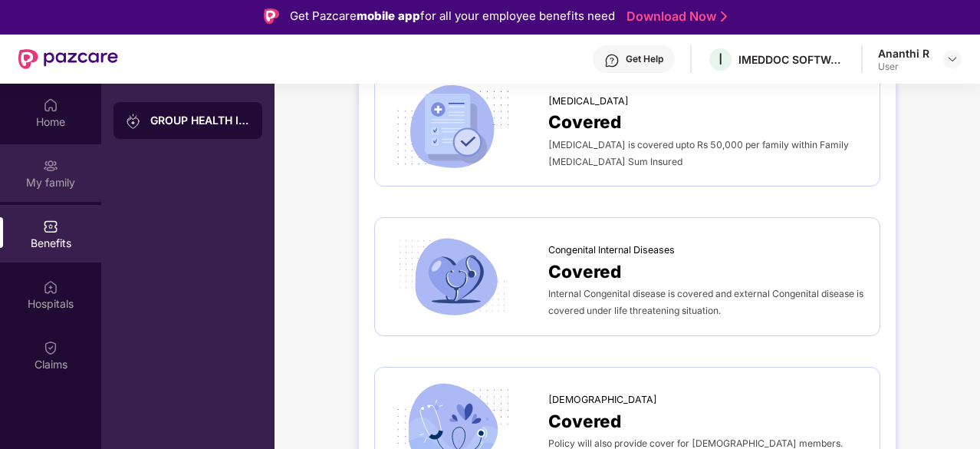 This screenshot has height=449, width=980. I want to click on img: New Pazcare Logo, so click(68, 59).